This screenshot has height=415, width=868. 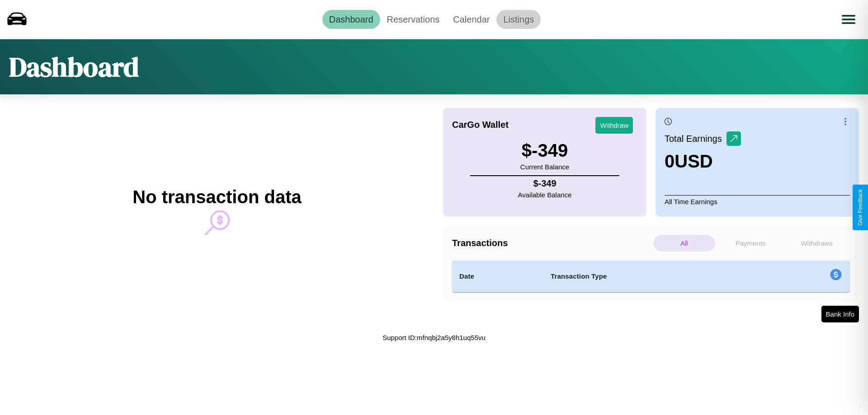 I want to click on p: Available Balance, so click(x=545, y=195).